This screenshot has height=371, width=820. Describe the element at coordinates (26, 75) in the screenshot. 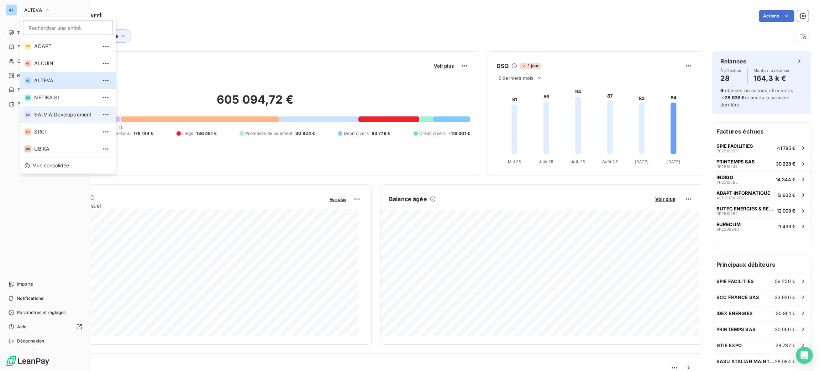

I see `span: Relances` at that location.